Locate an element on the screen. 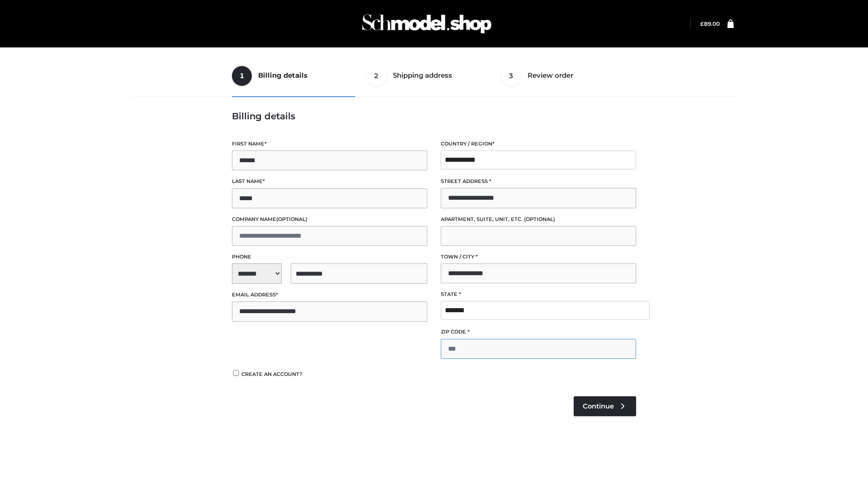 This screenshot has height=488, width=868. bdi: 89.00 is located at coordinates (710, 24).